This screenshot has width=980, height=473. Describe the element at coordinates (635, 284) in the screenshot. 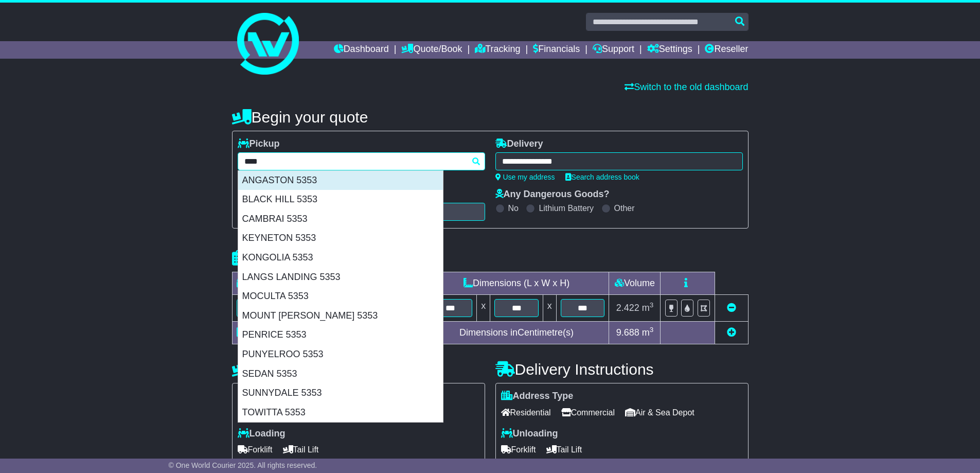

I see `td: Volume` at that location.